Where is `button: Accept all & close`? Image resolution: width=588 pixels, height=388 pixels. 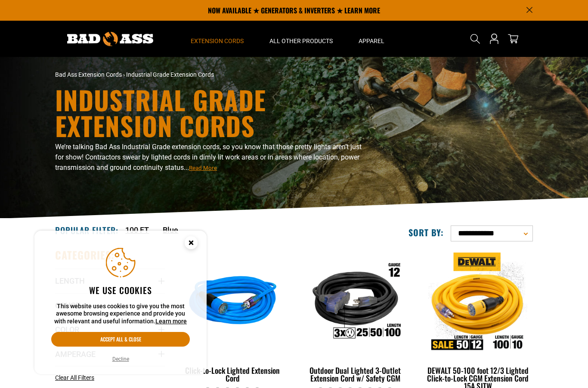
button: Accept all & close is located at coordinates (120, 339).